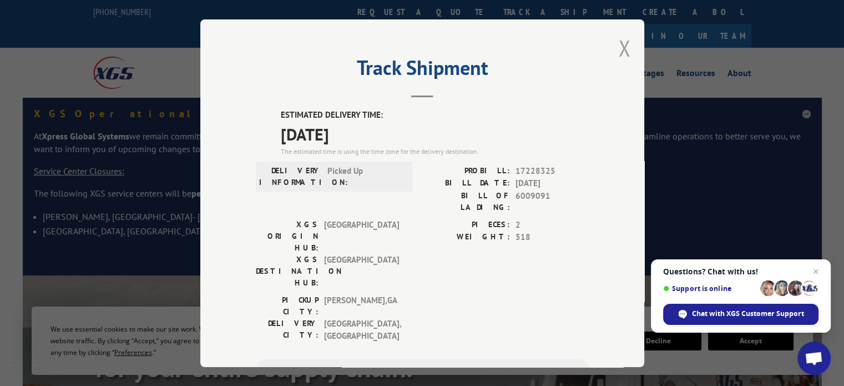 This screenshot has height=386, width=844. Describe the element at coordinates (422, 70) in the screenshot. I see `h2: Track Shipment` at that location.